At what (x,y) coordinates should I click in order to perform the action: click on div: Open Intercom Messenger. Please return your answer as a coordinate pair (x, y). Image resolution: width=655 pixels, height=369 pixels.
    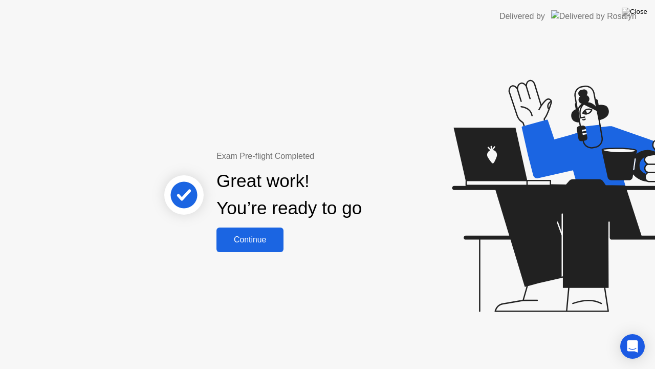
    Looking at the image, I should click on (633, 346).